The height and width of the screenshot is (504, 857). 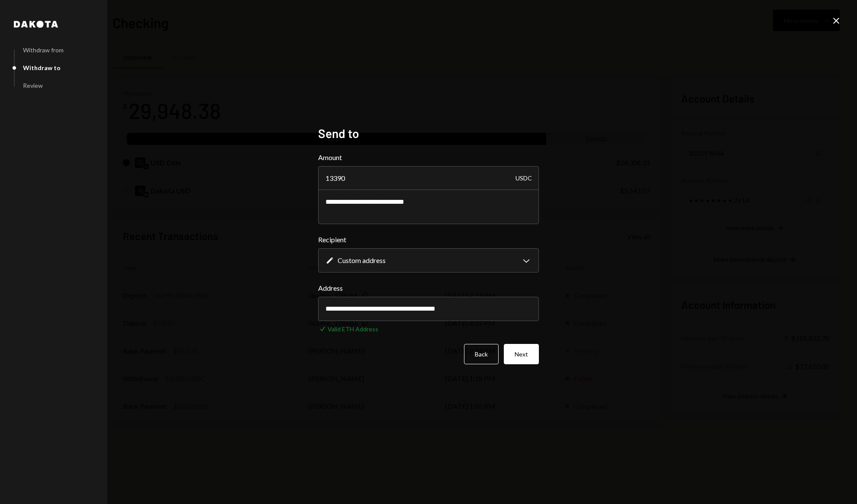 I want to click on button: Back, so click(x=481, y=354).